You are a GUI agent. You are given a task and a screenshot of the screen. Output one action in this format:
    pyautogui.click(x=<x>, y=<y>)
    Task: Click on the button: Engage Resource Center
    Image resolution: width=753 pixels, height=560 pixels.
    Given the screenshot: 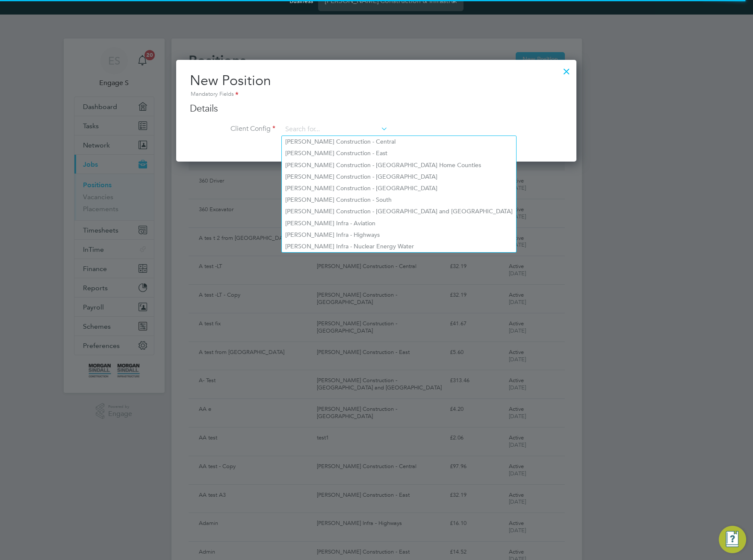 What is the action you would take?
    pyautogui.click(x=732, y=539)
    